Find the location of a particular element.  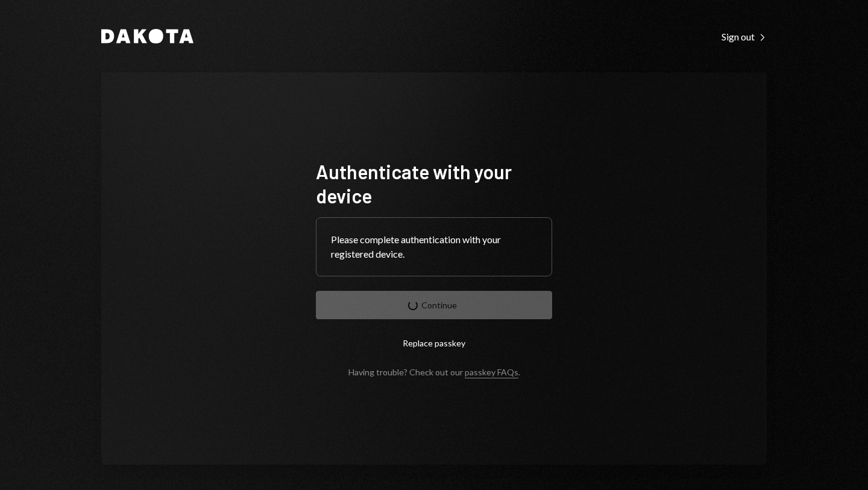

h1: Authenticate with your device is located at coordinates (434, 184).